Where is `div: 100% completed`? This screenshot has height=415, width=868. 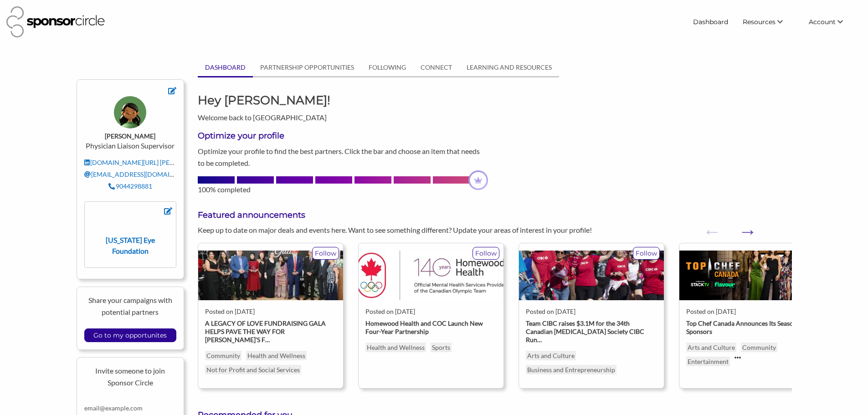
div: 100% completed is located at coordinates (342, 189).